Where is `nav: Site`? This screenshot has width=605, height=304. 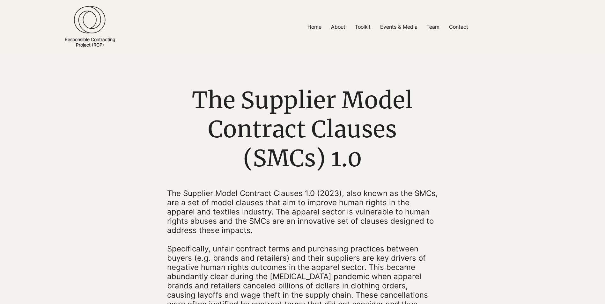 nav: Site is located at coordinates (387, 27).